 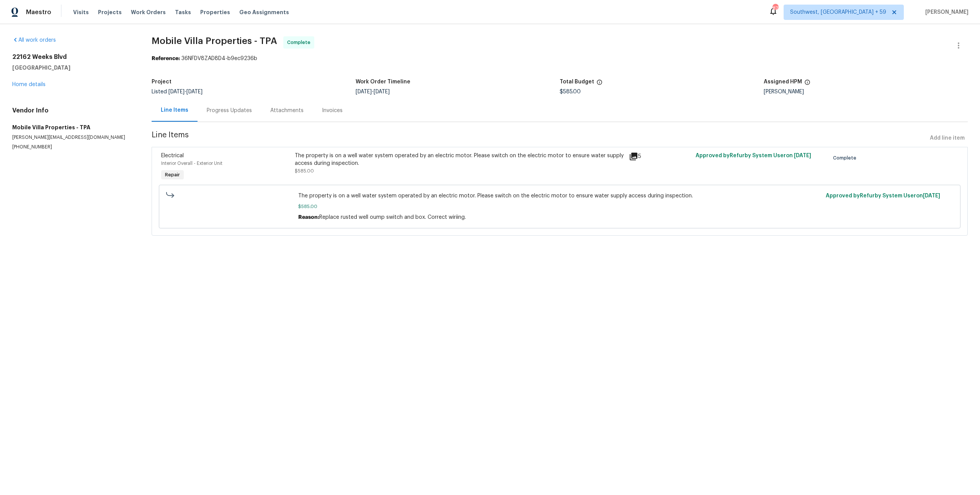 I want to click on span: Repair, so click(x=172, y=175).